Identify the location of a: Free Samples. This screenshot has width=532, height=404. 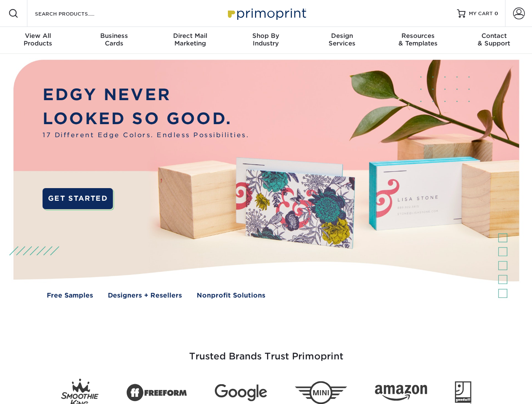
(70, 295).